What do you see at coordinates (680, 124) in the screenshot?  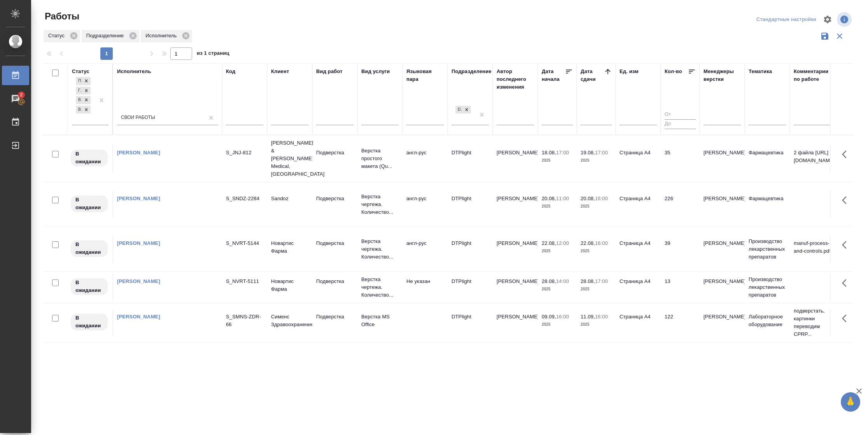 I see `input: До` at bounding box center [680, 124].